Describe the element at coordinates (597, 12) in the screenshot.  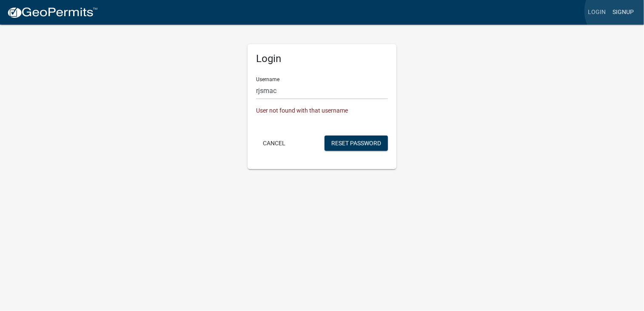
I see `a: Login` at that location.